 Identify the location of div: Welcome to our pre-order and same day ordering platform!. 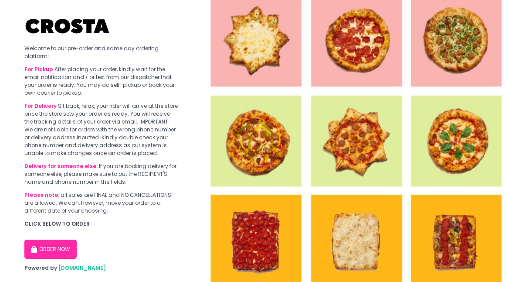
(102, 52).